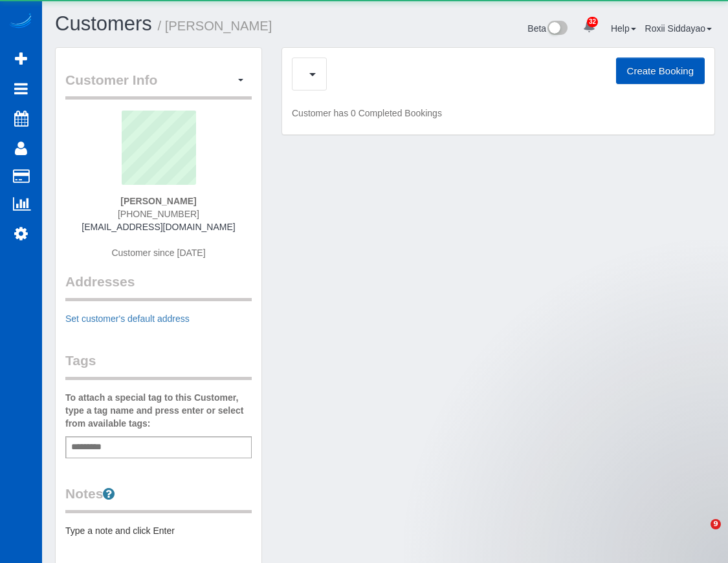  I want to click on legend: Notes, so click(158, 499).